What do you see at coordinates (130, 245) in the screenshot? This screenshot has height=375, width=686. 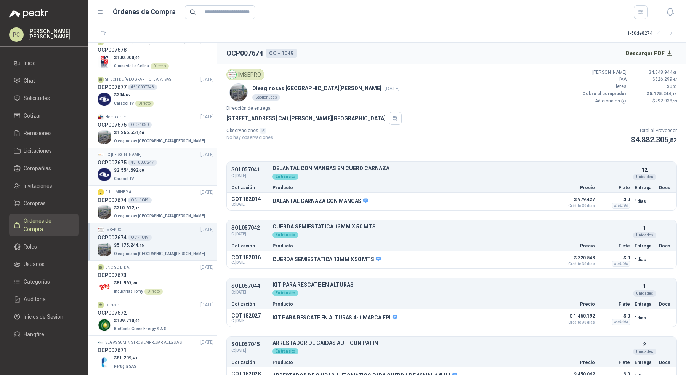 I see `span: 5.175.244` at bounding box center [130, 245].